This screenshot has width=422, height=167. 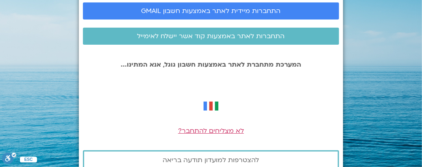 What do you see at coordinates (211, 11) in the screenshot?
I see `a: התחברות מיידית לאתר באמצעות חשבון GMAIL` at bounding box center [211, 11].